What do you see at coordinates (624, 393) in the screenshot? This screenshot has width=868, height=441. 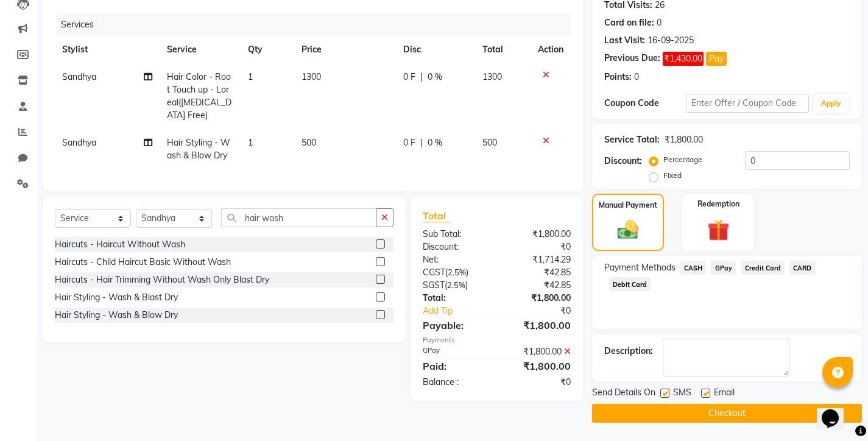 I see `span: Send Details On` at bounding box center [624, 393].